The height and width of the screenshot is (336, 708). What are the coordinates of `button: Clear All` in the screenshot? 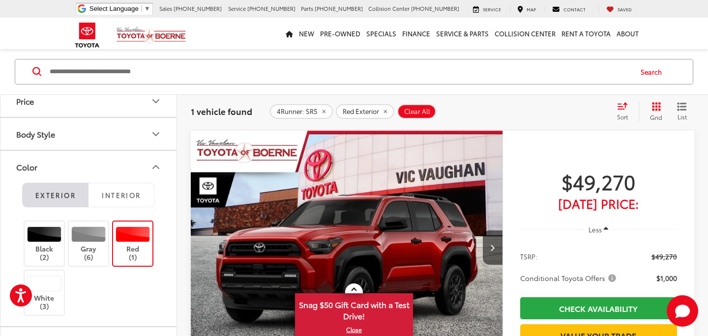 It's located at (417, 112).